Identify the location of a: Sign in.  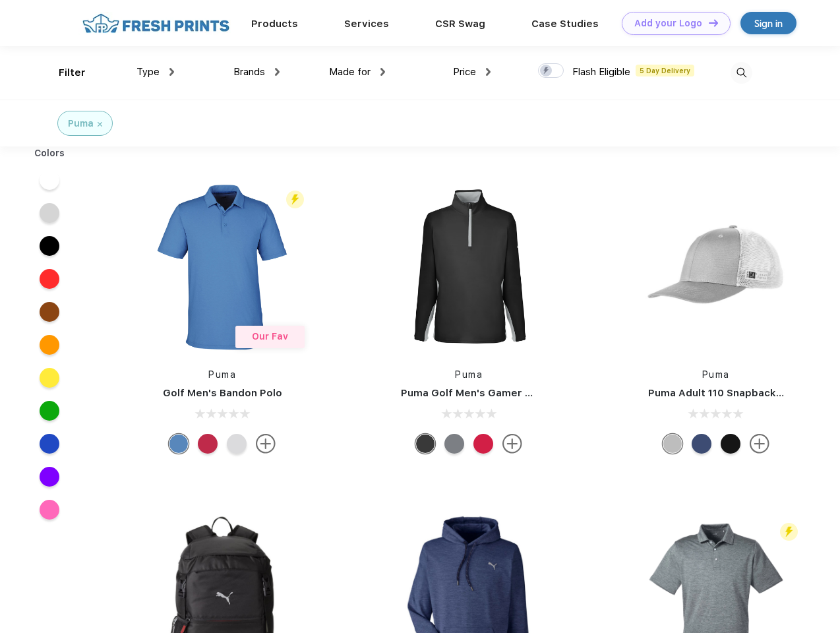
(769, 23).